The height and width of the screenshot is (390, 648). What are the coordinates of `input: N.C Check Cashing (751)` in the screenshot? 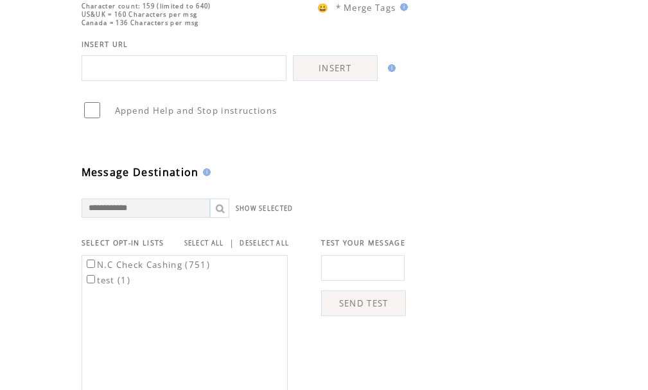 It's located at (91, 263).